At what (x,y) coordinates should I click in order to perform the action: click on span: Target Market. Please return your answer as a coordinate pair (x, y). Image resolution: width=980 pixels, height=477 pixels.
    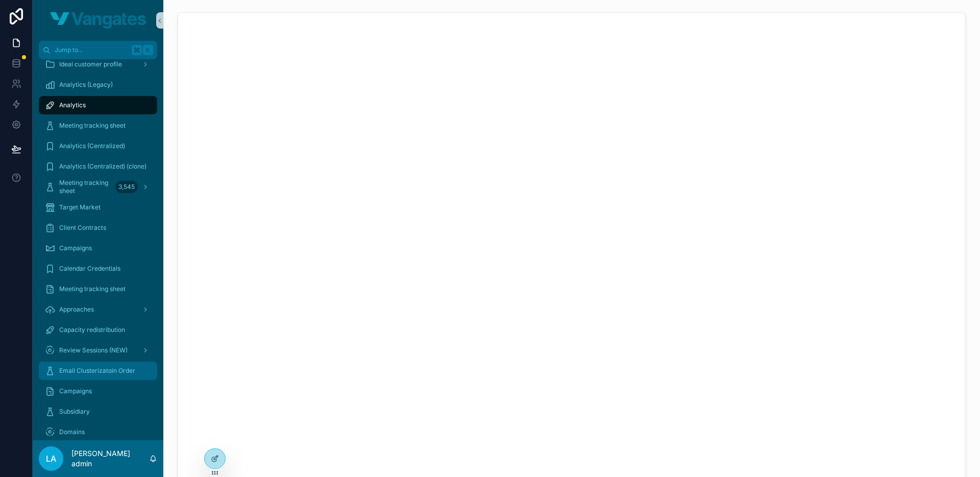
    Looking at the image, I should click on (80, 207).